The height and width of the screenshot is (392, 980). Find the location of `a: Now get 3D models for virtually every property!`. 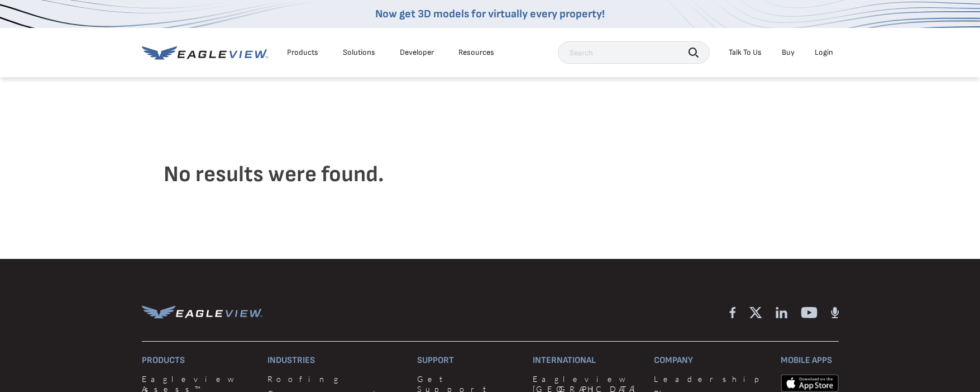

a: Now get 3D models for virtually every property! is located at coordinates (489, 14).